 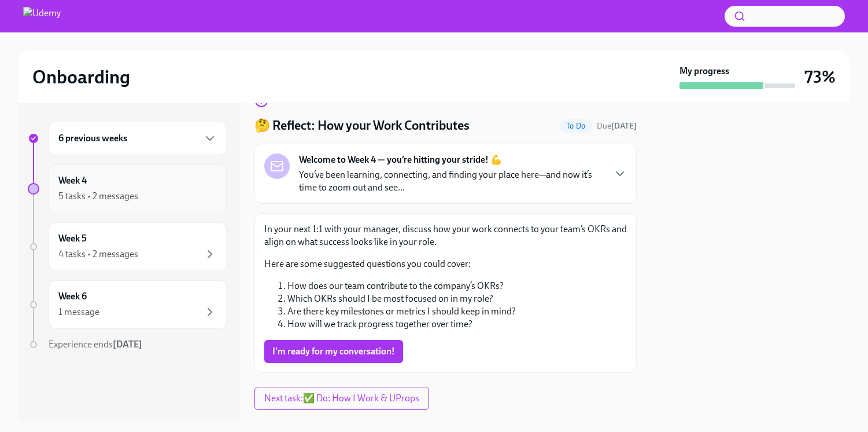 I want to click on strong: Welcome to Week 4 — you’re hitting your stride! 💪, so click(x=400, y=160).